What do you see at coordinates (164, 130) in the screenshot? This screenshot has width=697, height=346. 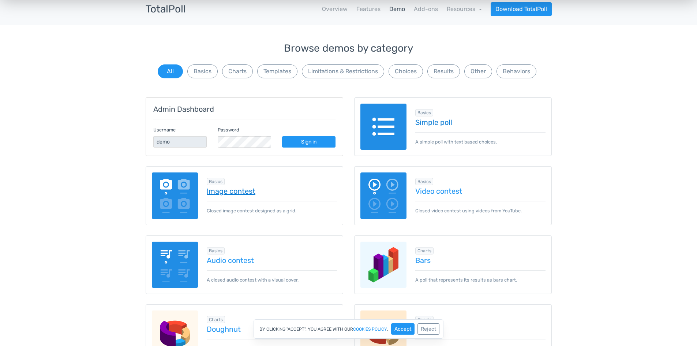 I see `label: Username` at bounding box center [164, 130].